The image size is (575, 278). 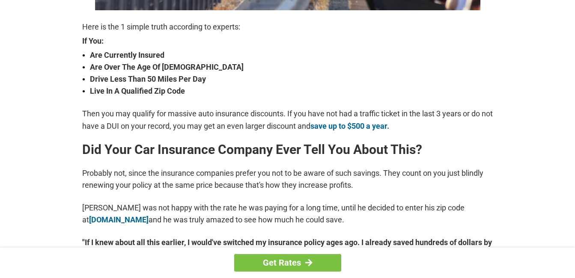 I want to click on strong: Drive Less Than 50 Miles Per Day, so click(x=291, y=79).